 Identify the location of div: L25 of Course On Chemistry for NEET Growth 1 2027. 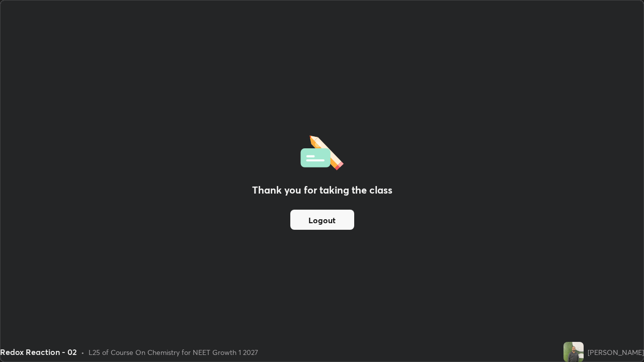
(173, 352).